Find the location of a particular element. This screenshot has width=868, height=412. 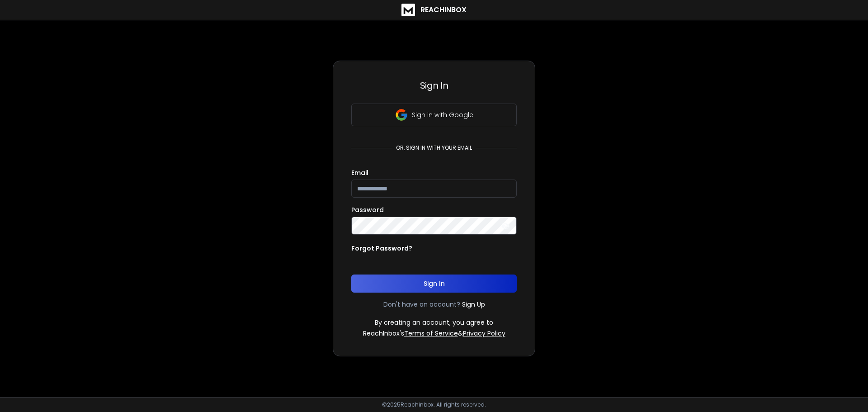

button: Sign in with Google is located at coordinates (434, 115).